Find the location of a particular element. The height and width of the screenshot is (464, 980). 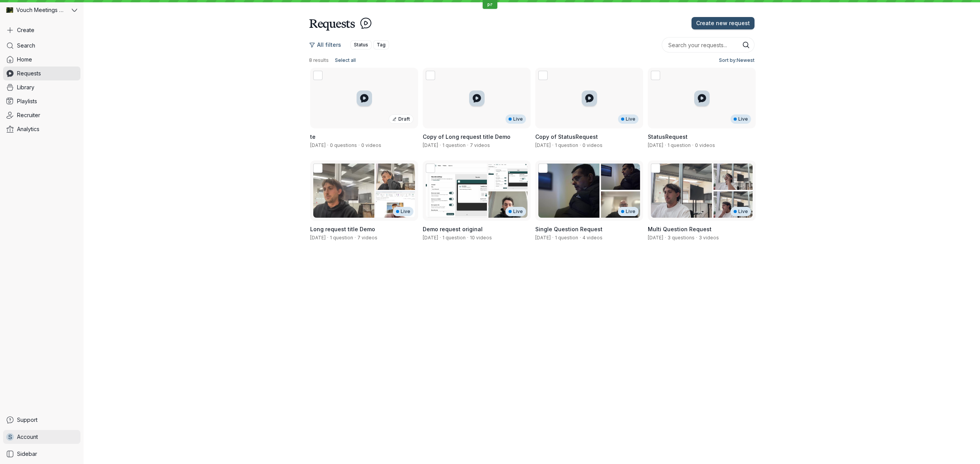

span: Status is located at coordinates (361, 45).